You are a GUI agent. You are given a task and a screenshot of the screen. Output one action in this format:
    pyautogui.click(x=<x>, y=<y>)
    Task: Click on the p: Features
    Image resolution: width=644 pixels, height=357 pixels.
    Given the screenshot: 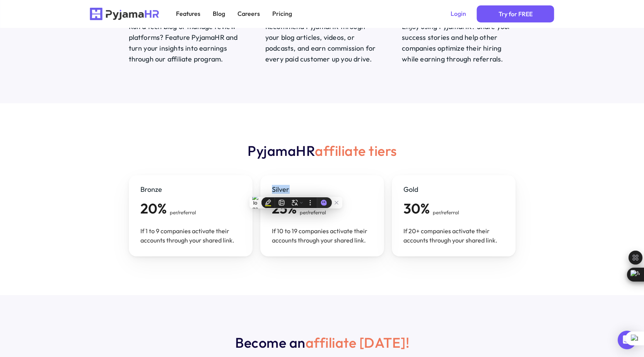 What is the action you would take?
    pyautogui.click(x=188, y=14)
    